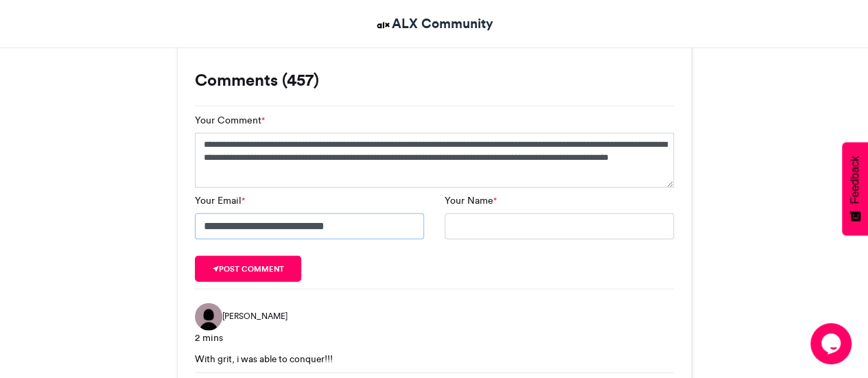 This screenshot has width=868, height=378. What do you see at coordinates (434, 359) in the screenshot?
I see `div: With grit, i was able to conquer!!!` at bounding box center [434, 359].